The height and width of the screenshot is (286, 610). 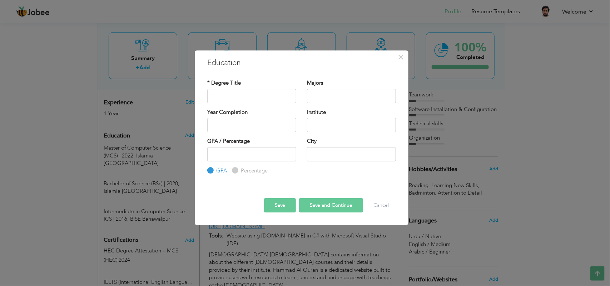 What do you see at coordinates (401, 57) in the screenshot?
I see `button: Close` at bounding box center [401, 57].